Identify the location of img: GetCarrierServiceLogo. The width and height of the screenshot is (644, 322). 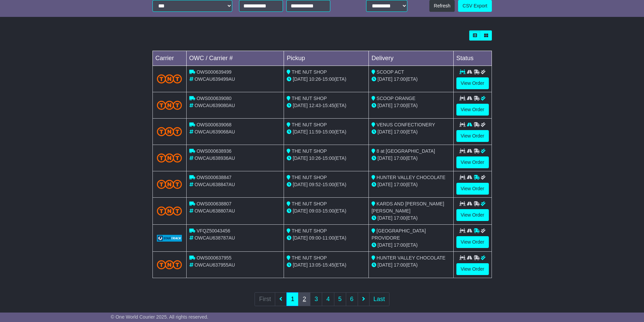
(169, 238).